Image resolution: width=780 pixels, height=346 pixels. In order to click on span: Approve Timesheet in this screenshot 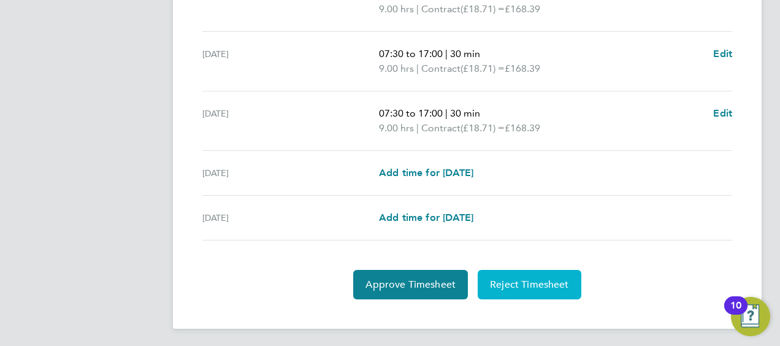, I will do `click(410, 284)`.